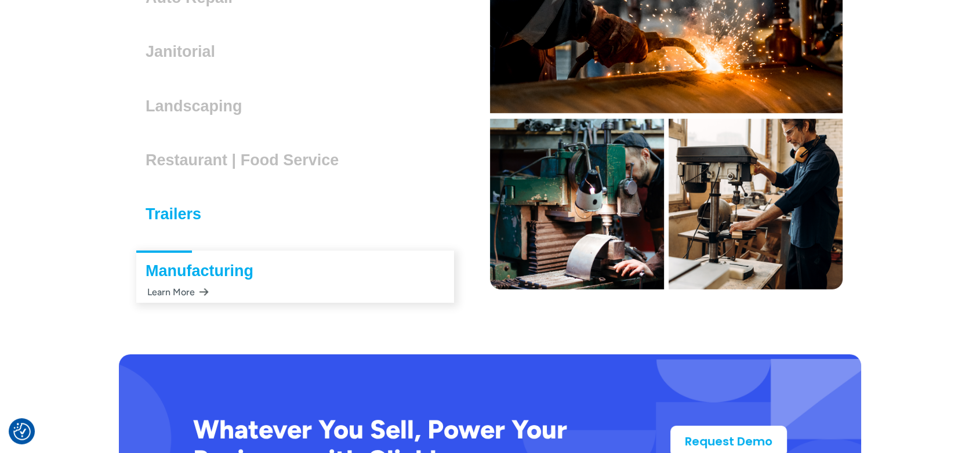 This screenshot has width=980, height=453. What do you see at coordinates (198, 106) in the screenshot?
I see `h3: Landscaping` at bounding box center [198, 106].